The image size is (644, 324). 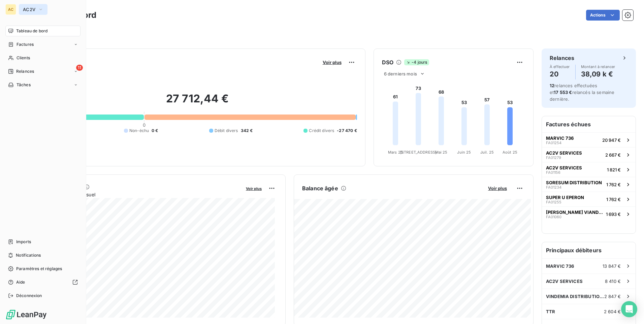 What do you see at coordinates (598, 67) in the screenshot?
I see `span: Montant à relancer` at bounding box center [598, 67].